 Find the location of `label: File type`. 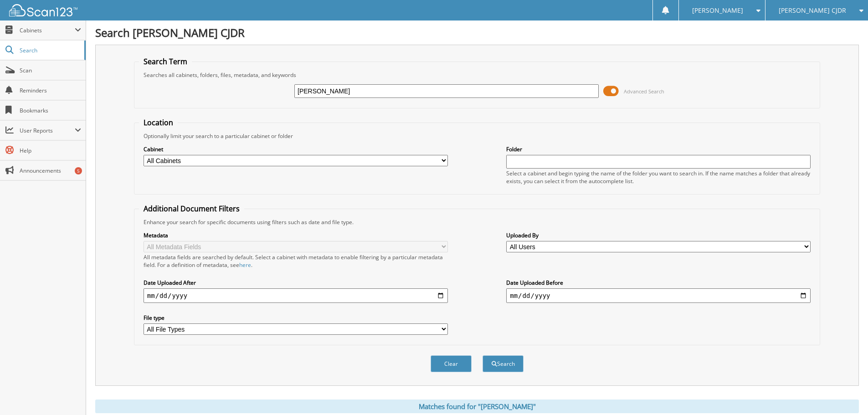

label: File type is located at coordinates (296, 318).